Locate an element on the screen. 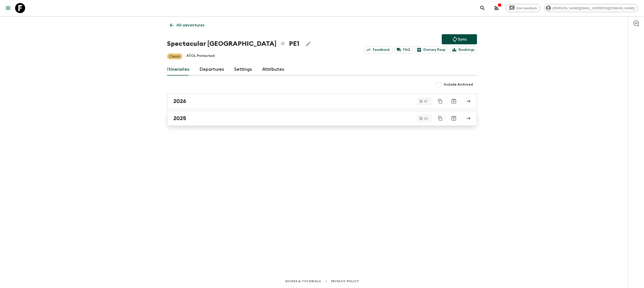  a: Itineraries is located at coordinates (178, 70).